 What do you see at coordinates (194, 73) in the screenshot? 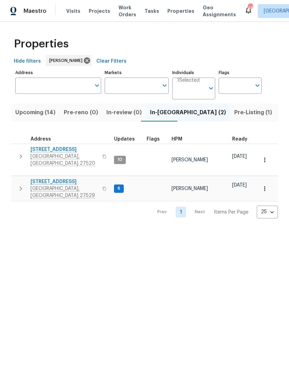
I see `label: Individuals` at bounding box center [194, 73].